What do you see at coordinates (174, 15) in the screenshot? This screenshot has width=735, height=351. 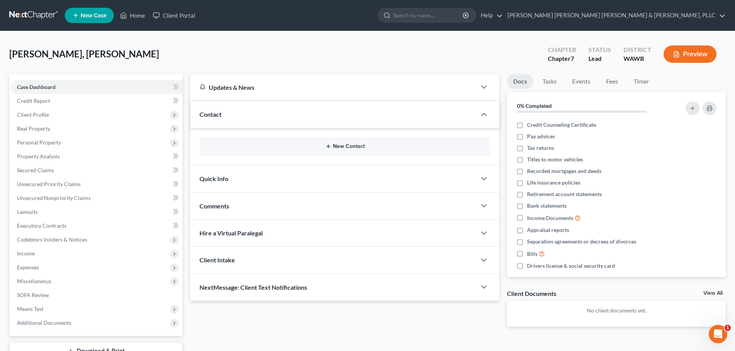 I see `a: Client Portal` at bounding box center [174, 15].